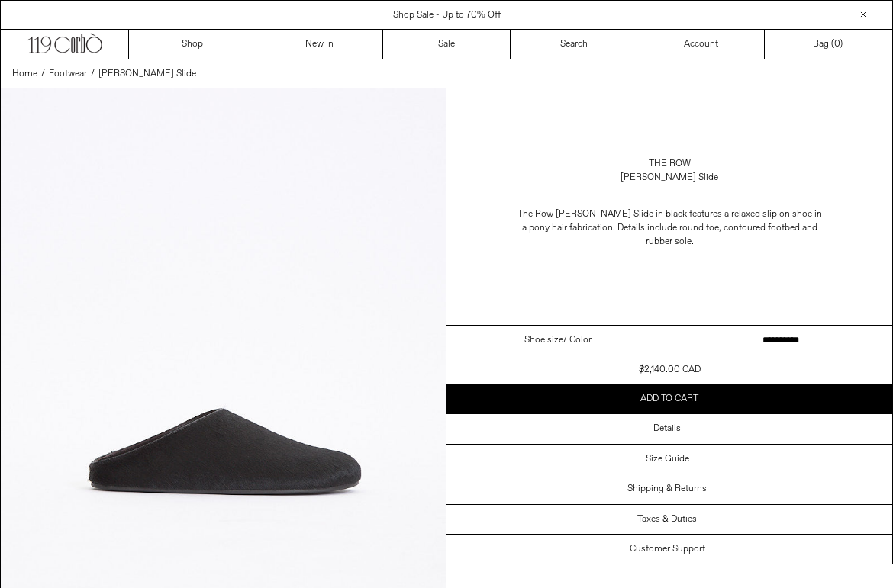  I want to click on a: Footwear, so click(68, 74).